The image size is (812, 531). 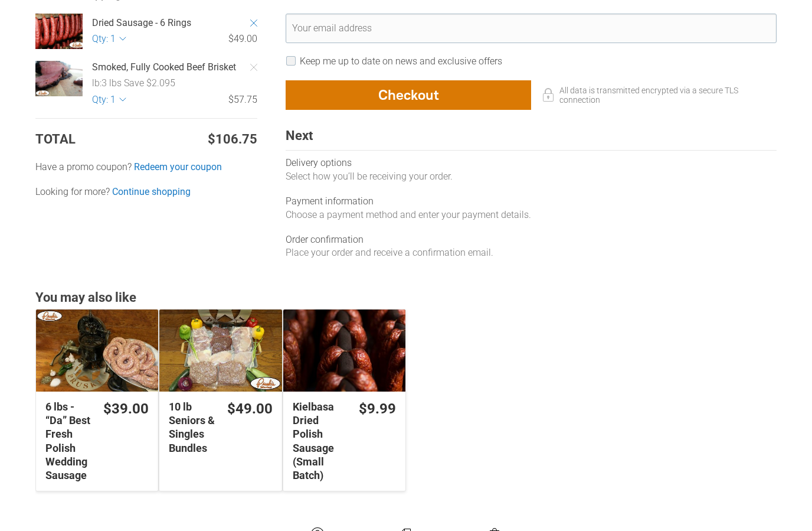 I want to click on div: Payment information, so click(x=531, y=202).